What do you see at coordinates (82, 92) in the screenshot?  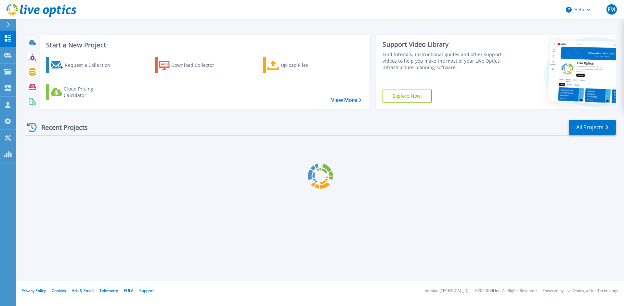 I see `a: Cloud Pricing Calculator` at bounding box center [82, 92].